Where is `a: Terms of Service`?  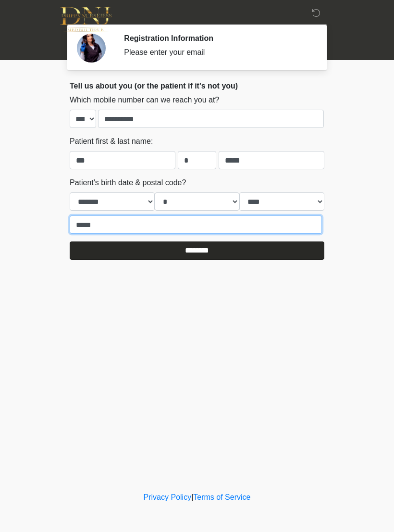
a: Terms of Service is located at coordinates (222, 497).